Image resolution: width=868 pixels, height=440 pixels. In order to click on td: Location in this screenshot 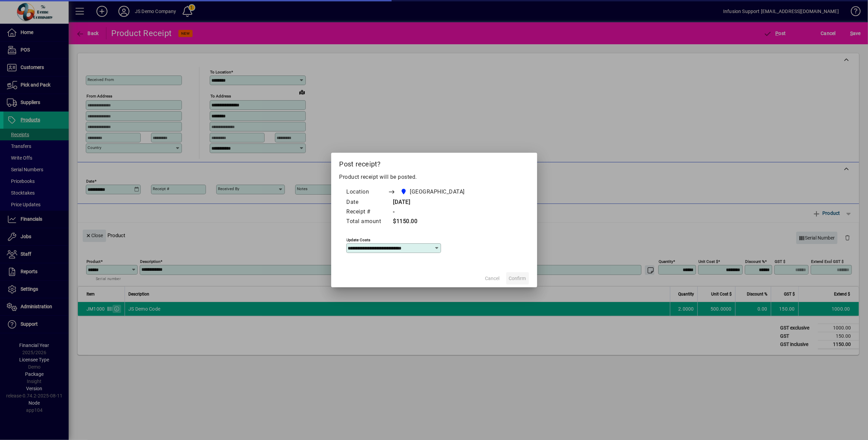, I will do `click(367, 192)`.